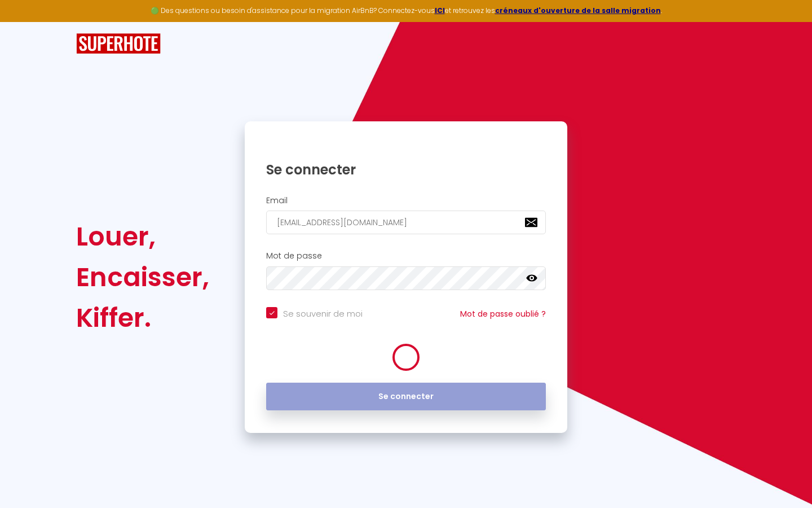  Describe the element at coordinates (503, 314) in the screenshot. I see `a: Mot de passe oublié ?` at that location.